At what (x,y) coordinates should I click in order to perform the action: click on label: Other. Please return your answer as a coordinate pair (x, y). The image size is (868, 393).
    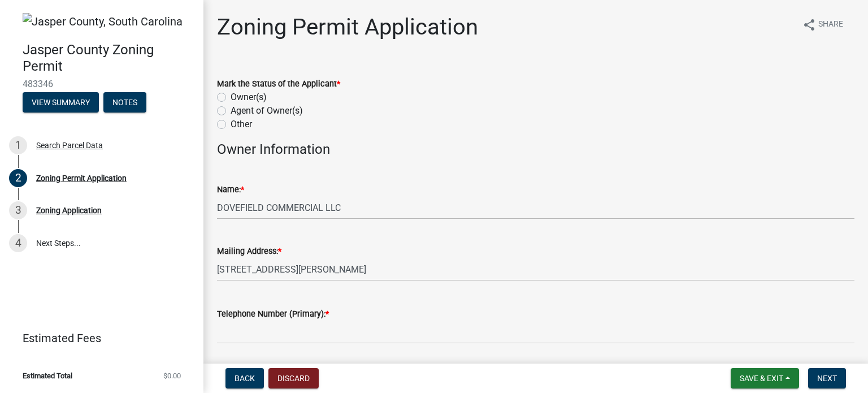
    Looking at the image, I should click on (241, 125).